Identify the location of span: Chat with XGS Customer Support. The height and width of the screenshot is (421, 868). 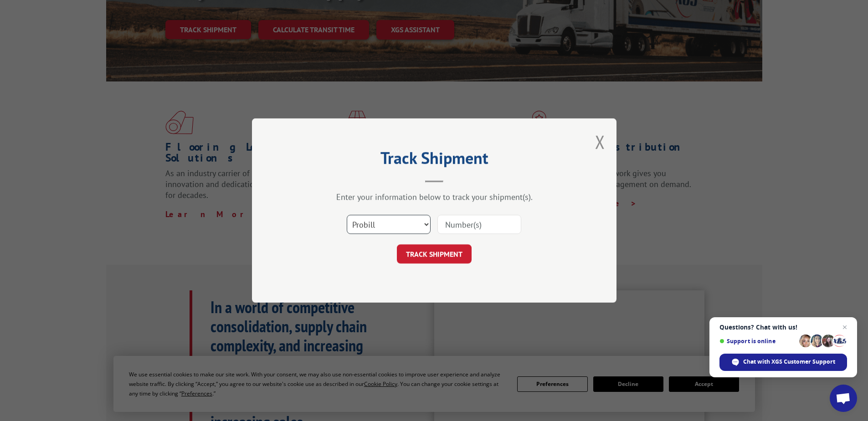
(789, 362).